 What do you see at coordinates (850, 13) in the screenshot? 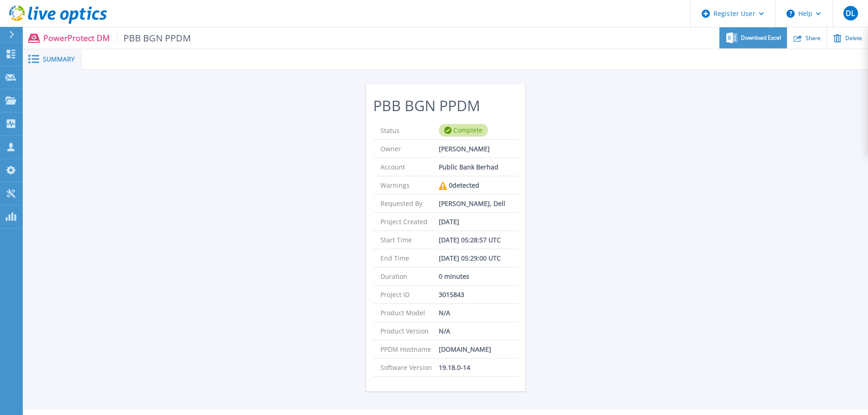
I see `span: DL` at bounding box center [850, 13].